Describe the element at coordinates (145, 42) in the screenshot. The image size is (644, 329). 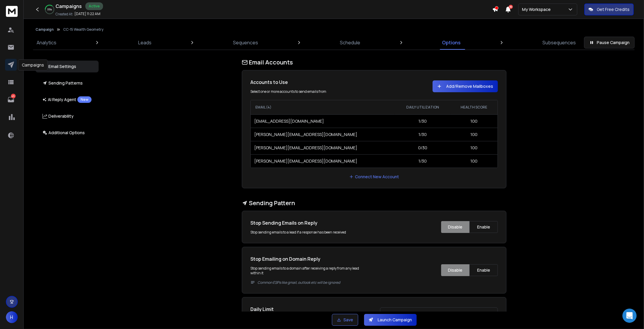
I see `p: Leads` at that location.